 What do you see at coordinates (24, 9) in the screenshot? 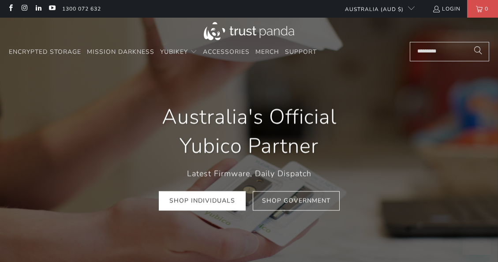
I see `a: Trust Panda Australia on Instagram` at bounding box center [24, 9].